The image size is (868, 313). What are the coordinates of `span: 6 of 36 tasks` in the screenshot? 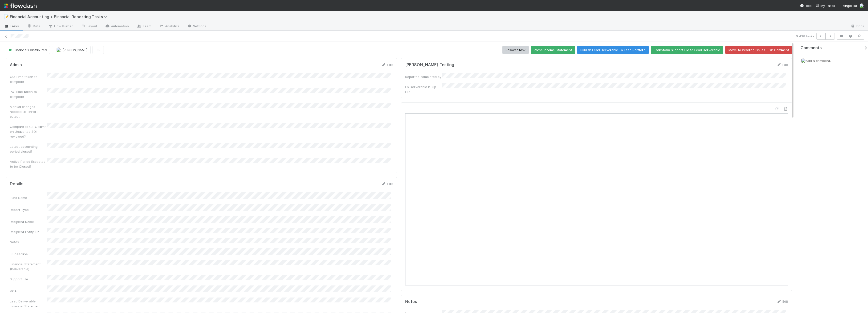 It's located at (805, 36).